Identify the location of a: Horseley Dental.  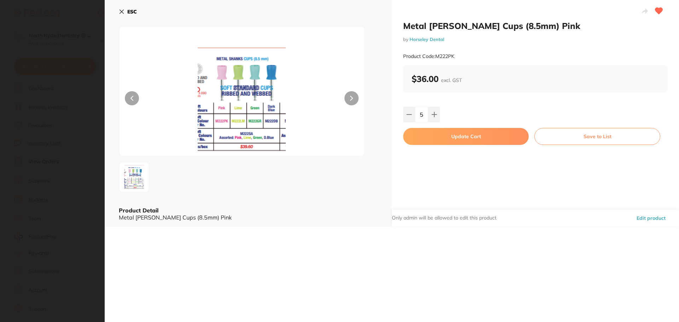
(427, 39).